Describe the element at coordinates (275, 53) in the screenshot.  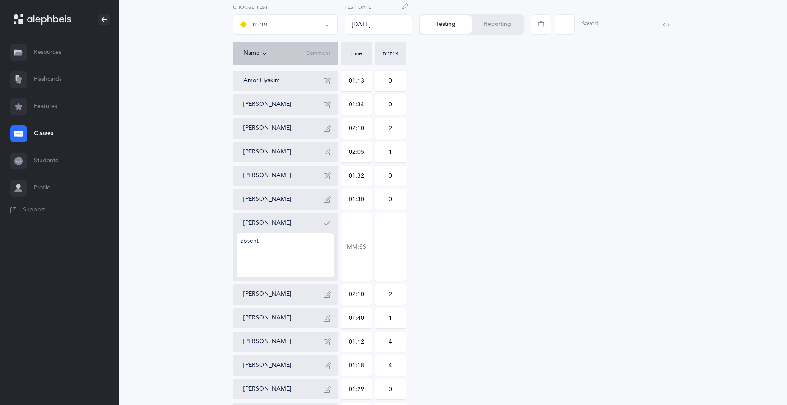
I see `div: Name` at that location.